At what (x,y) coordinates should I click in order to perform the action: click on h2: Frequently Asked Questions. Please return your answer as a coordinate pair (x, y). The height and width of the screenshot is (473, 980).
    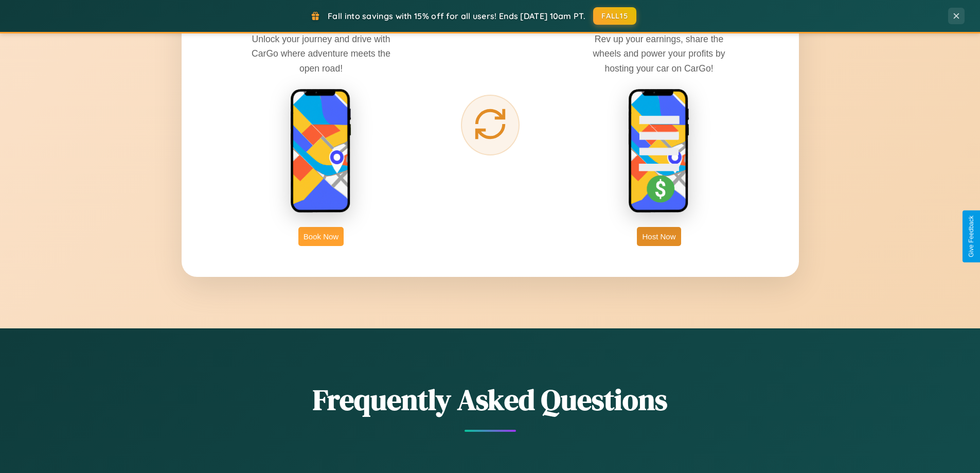
    Looking at the image, I should click on (490, 399).